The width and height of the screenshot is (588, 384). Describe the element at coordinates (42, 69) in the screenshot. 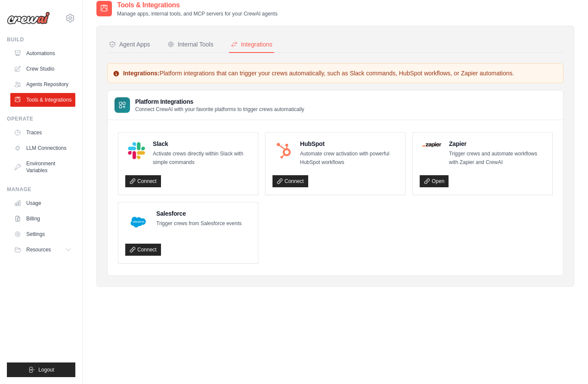

I see `a: Crew Studio` at that location.